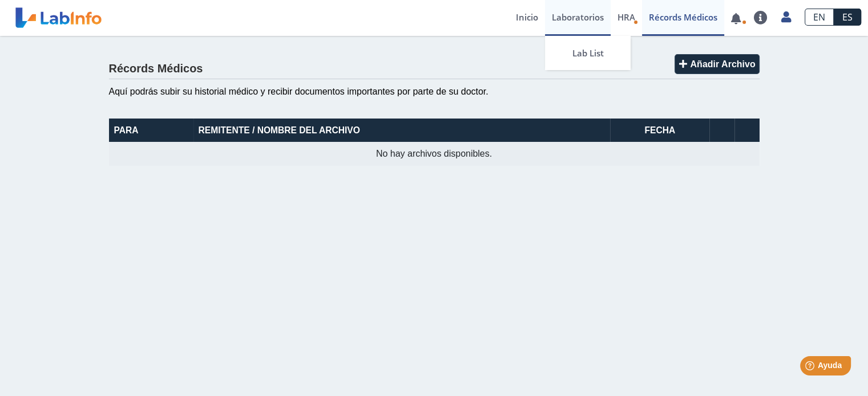 The image size is (868, 396). Describe the element at coordinates (722, 64) in the screenshot. I see `span: Añadir Archivo` at that location.